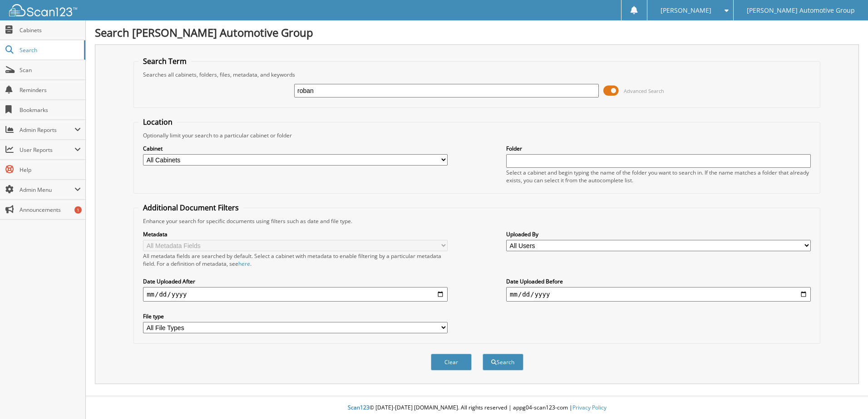 Image resolution: width=868 pixels, height=419 pixels. I want to click on label: Date Uploaded After, so click(295, 281).